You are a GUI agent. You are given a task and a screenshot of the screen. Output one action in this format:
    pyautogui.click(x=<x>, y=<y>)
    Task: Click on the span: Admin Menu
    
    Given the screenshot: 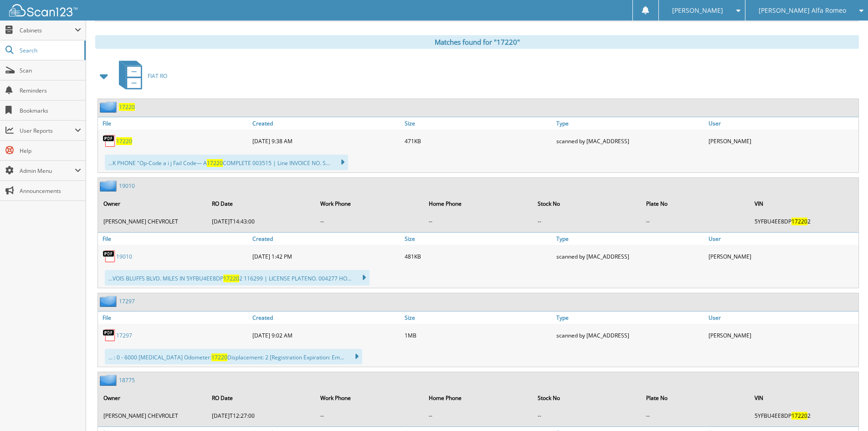 What is the action you would take?
    pyautogui.click(x=47, y=171)
    